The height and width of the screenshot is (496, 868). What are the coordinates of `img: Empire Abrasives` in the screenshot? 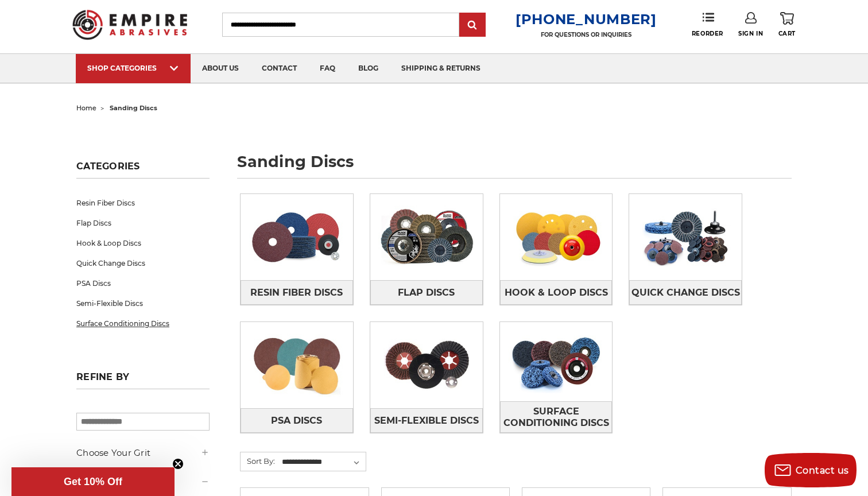 It's located at (130, 25).